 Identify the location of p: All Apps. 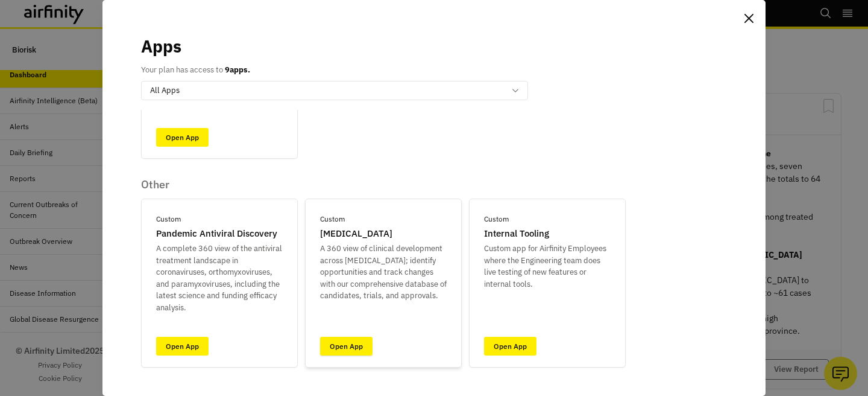
(164, 90).